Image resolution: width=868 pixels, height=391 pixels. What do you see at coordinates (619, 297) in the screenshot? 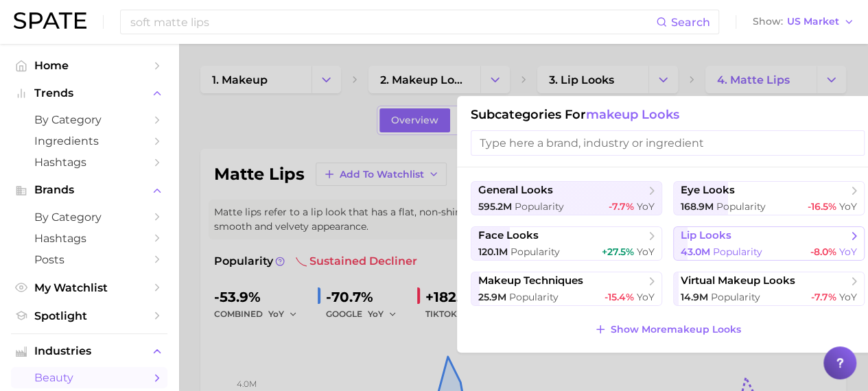
I see `span: -15.4%` at bounding box center [619, 297].